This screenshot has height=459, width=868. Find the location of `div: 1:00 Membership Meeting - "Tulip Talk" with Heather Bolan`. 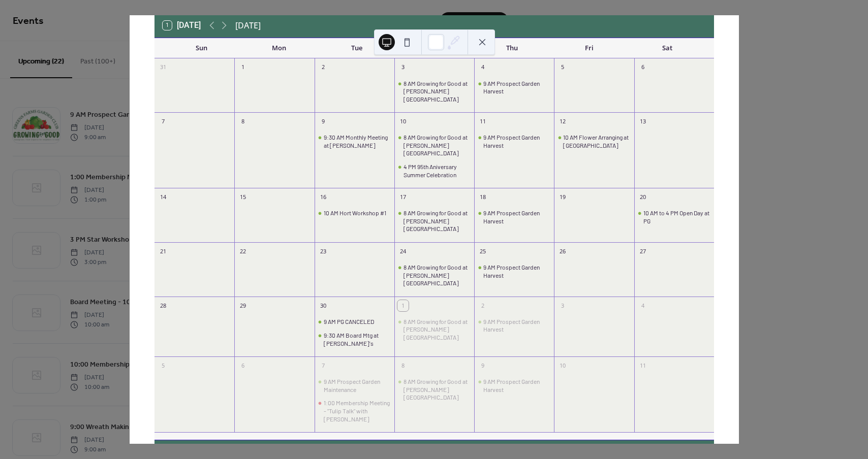

div: 1:00 Membership Meeting - "Tulip Talk" with Heather Bolan is located at coordinates (354, 411).